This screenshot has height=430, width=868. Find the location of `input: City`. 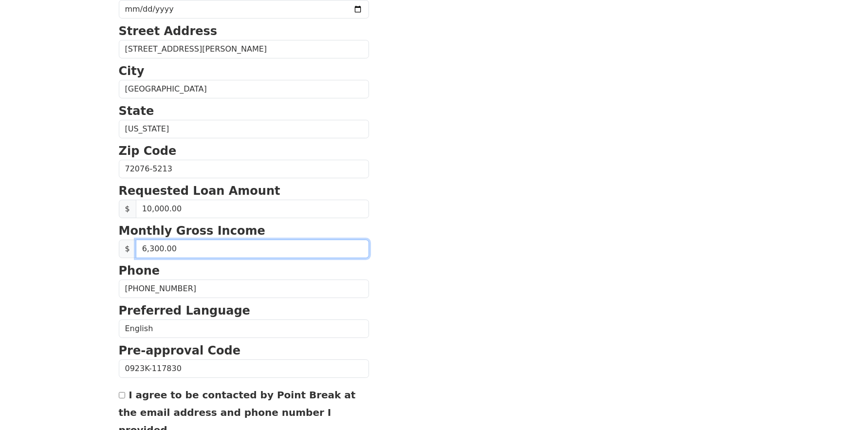

input: City is located at coordinates (244, 89).